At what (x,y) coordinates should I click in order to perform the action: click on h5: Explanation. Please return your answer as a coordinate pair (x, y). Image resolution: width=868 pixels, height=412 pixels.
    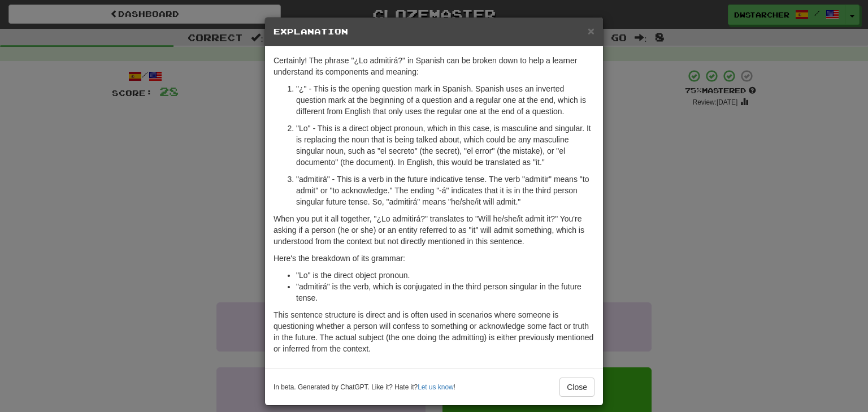
    Looking at the image, I should click on (434, 32).